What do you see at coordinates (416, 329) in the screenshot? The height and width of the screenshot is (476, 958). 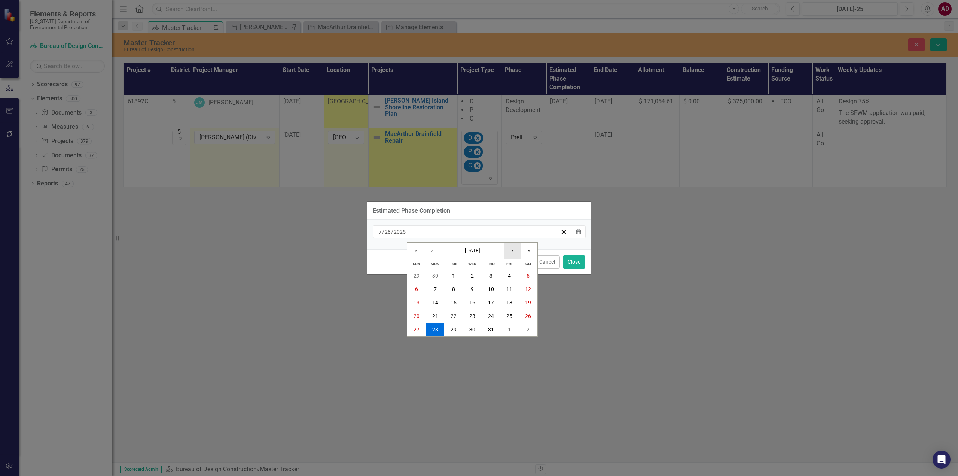 I see `abbr: July 27, 2025` at bounding box center [416, 329].